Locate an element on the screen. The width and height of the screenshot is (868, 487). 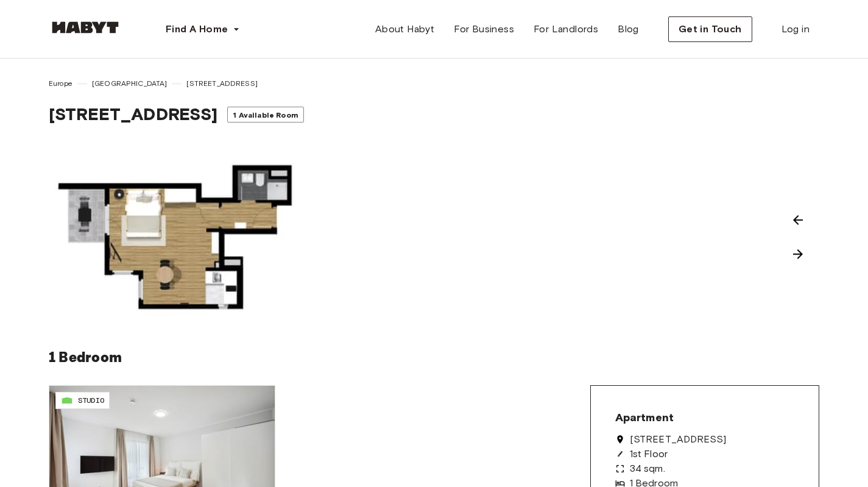
img: Habyt is located at coordinates (85, 27).